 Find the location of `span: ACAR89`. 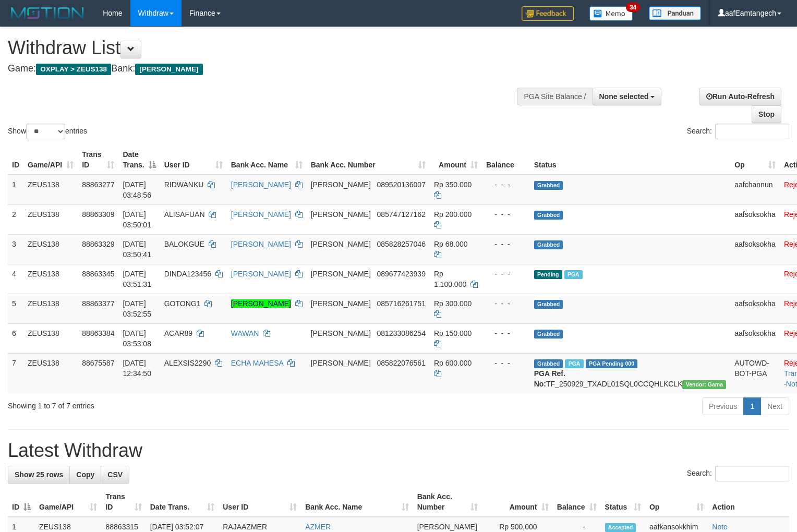

span: ACAR89 is located at coordinates (179, 333).